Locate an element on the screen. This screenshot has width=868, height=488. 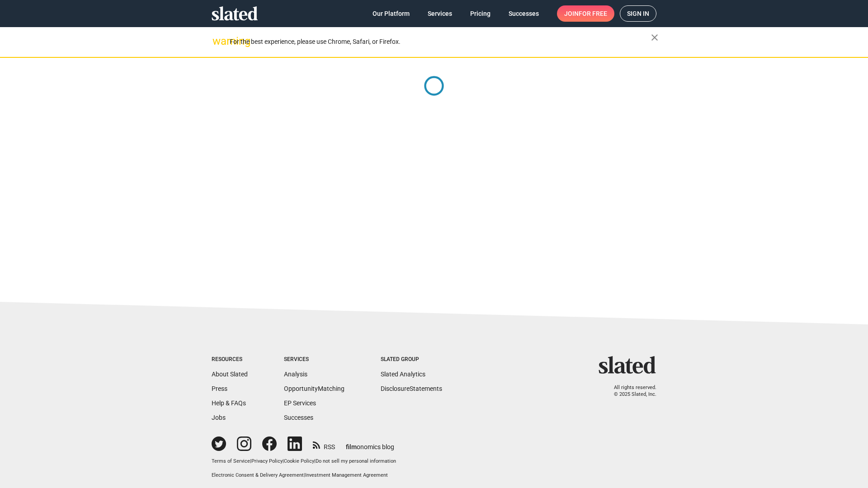
a: Analysis is located at coordinates (296, 374).